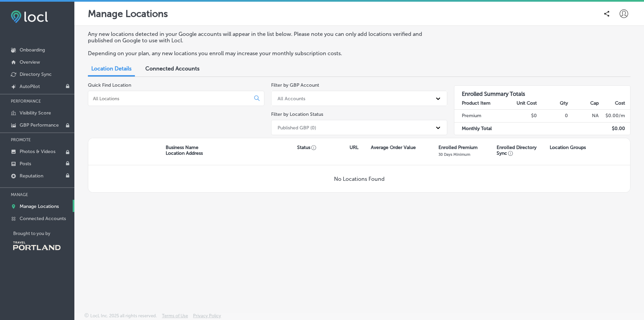  Describe the element at coordinates (172, 68) in the screenshot. I see `span: Connected Accounts` at that location.